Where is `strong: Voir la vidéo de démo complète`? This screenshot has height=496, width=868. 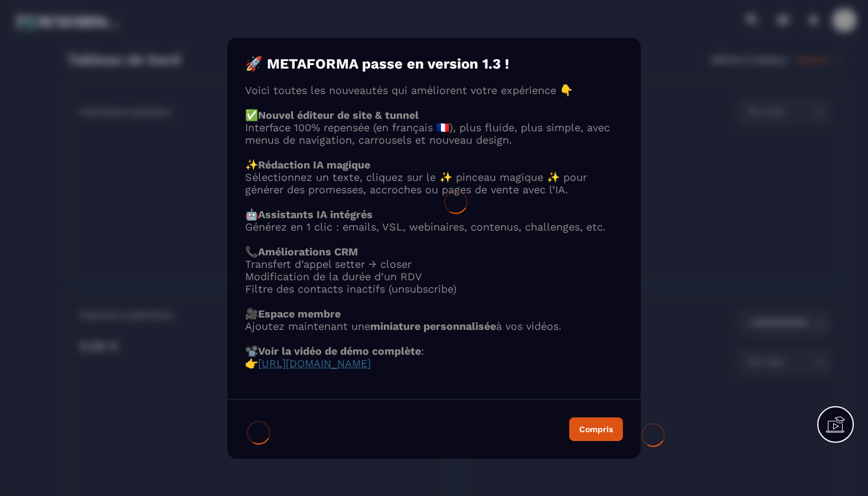
strong: Voir la vidéo de démo complète is located at coordinates (339, 350).